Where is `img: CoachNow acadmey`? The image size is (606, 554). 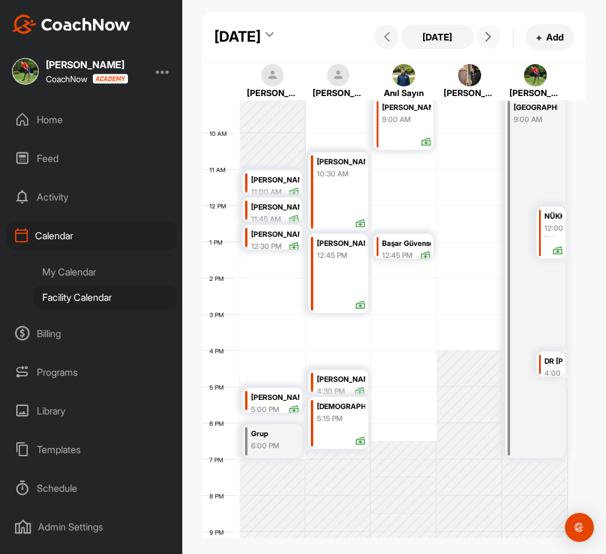 img: CoachNow acadmey is located at coordinates (110, 79).